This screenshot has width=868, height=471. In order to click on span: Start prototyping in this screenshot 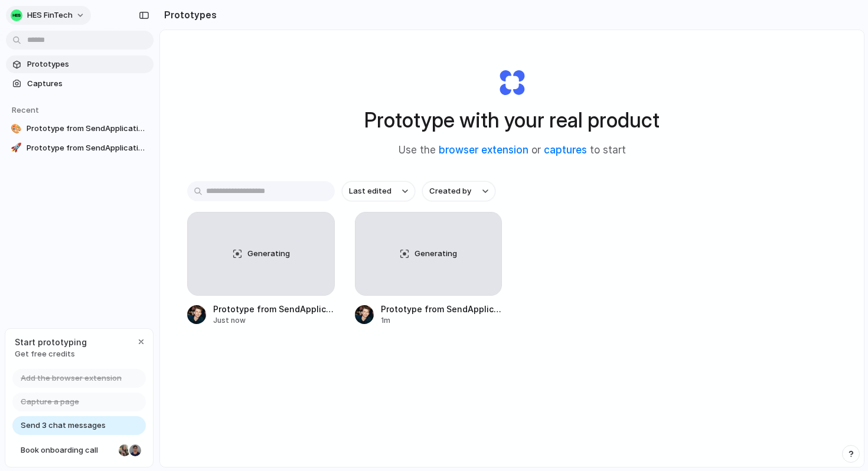, I will do `click(50, 342)`.